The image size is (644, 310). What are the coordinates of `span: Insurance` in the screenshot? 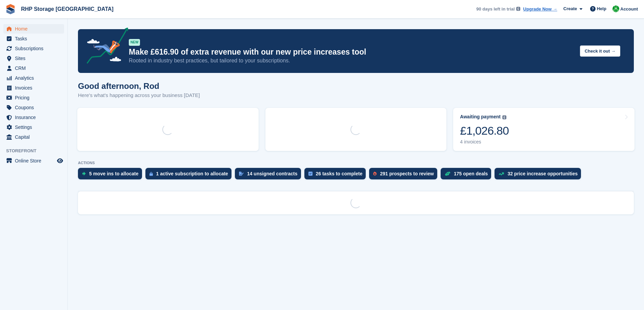 It's located at (35, 117).